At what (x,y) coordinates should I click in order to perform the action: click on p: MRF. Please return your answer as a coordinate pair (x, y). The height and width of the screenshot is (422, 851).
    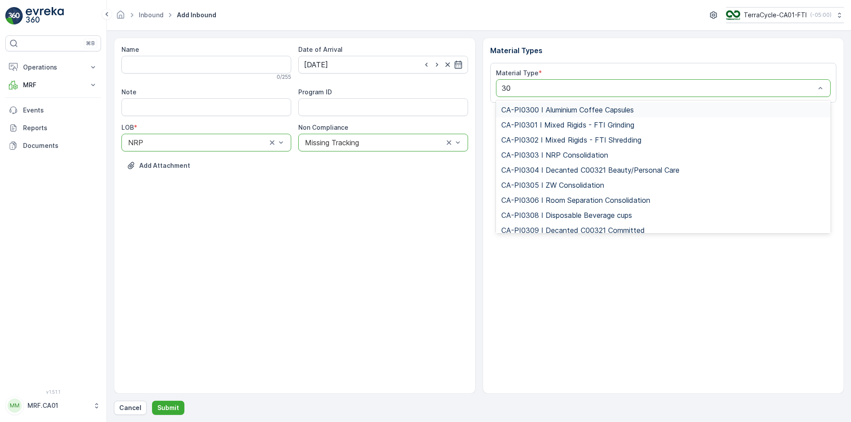
    Looking at the image, I should click on (53, 85).